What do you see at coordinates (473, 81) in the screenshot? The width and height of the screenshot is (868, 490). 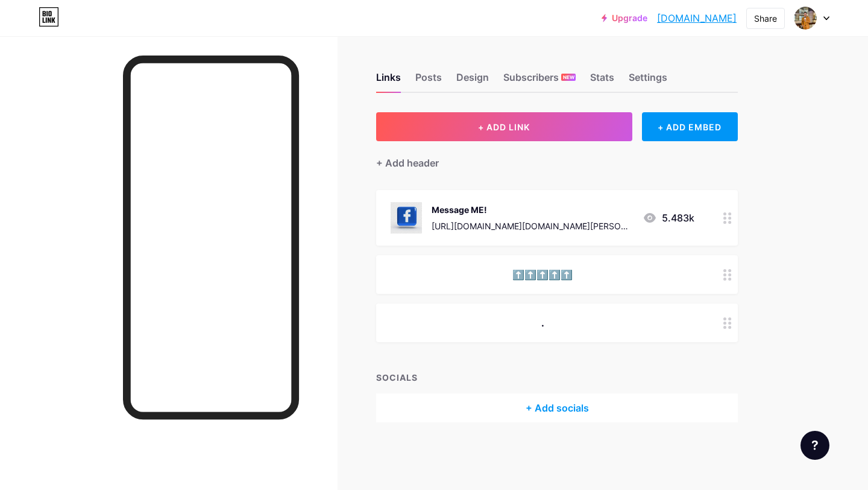 I see `div: Design` at bounding box center [473, 81].